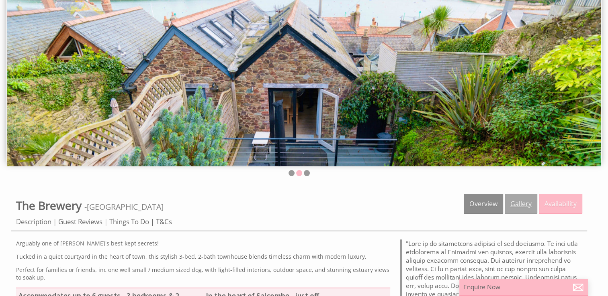  Describe the element at coordinates (164, 222) in the screenshot. I see `a: T&Cs` at that location.